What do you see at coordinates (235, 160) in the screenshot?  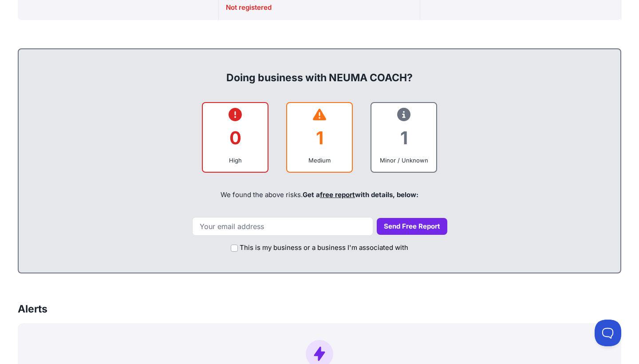 I see `div: High` at bounding box center [235, 160].